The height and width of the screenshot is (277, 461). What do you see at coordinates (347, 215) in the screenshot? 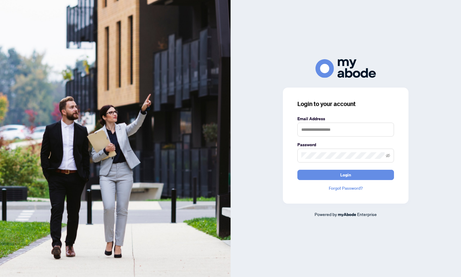
I see `a: myAbode` at bounding box center [347, 215].